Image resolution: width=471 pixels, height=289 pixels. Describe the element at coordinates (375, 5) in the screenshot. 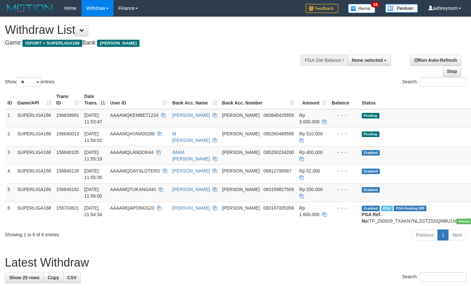

I see `span: 34` at that location.